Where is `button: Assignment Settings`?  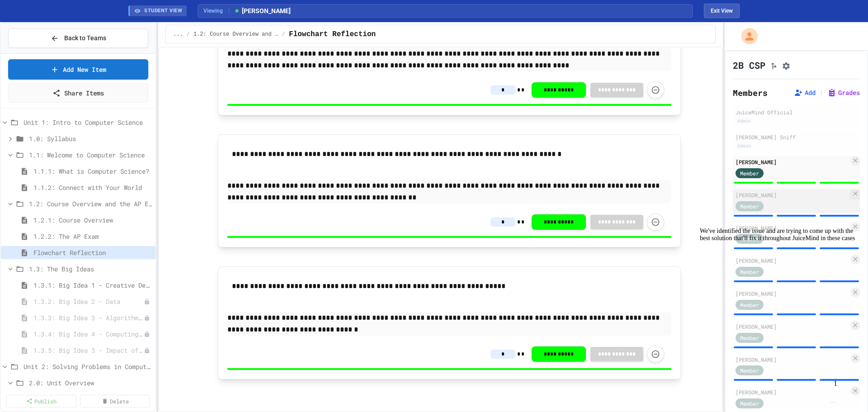
button: Assignment Settings is located at coordinates (786, 65).